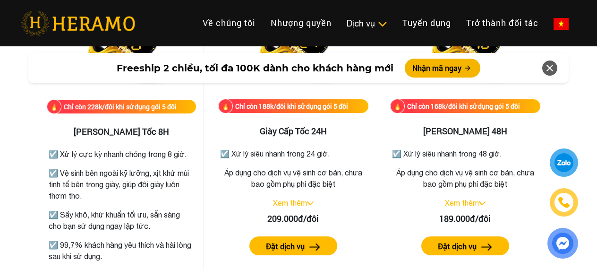 Image resolution: width=597 pixels, height=270 pixels. Describe the element at coordinates (502, 23) in the screenshot. I see `a: Trở thành đối tác` at that location.